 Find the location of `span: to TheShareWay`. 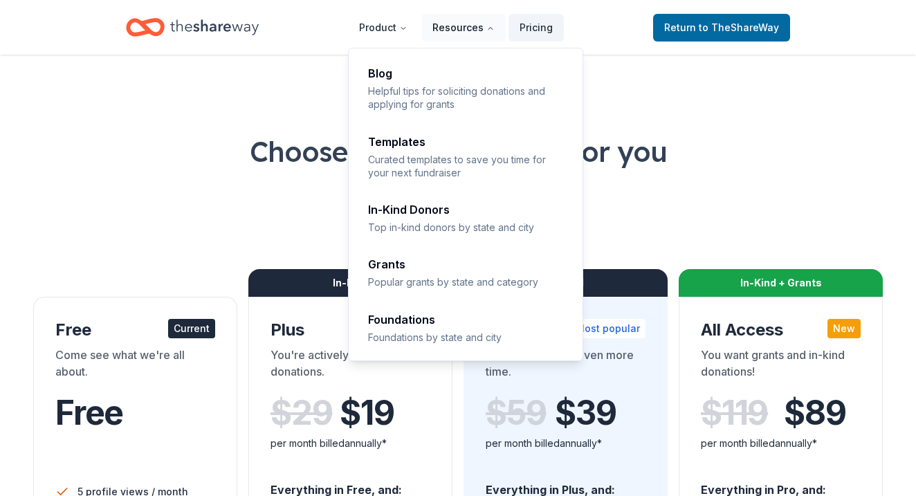

span: to TheShareWay is located at coordinates (739, 27).